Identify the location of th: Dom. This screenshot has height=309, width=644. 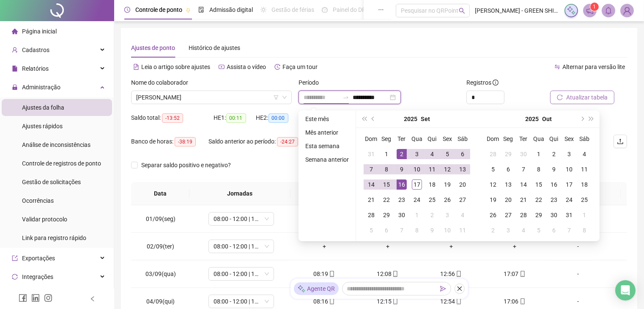
(372, 139).